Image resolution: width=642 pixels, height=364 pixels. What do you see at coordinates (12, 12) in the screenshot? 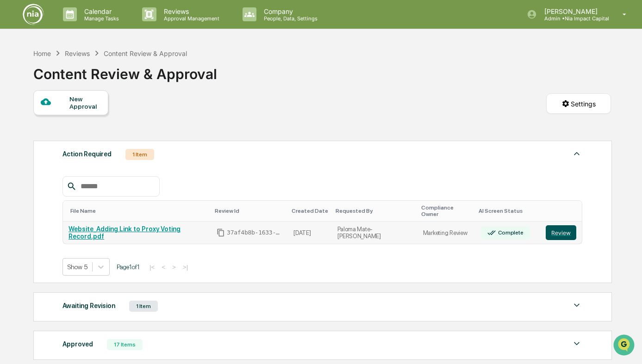
I see `img: f2157a4c-a0d3-4daa-907e-bb6f0de503a5-1751232295721` at bounding box center [12, 12].